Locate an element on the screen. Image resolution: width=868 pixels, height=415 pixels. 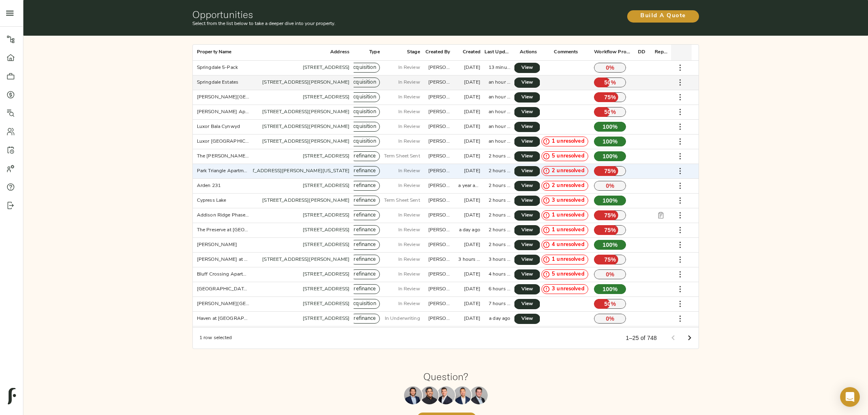
h1: Opportunities is located at coordinates (361, 15).